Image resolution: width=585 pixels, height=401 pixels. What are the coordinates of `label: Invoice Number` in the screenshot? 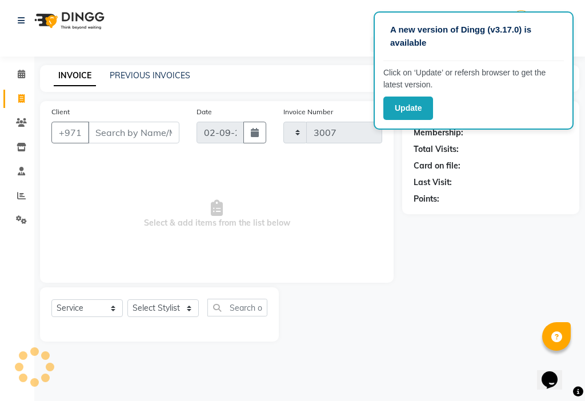 It's located at (308, 112).